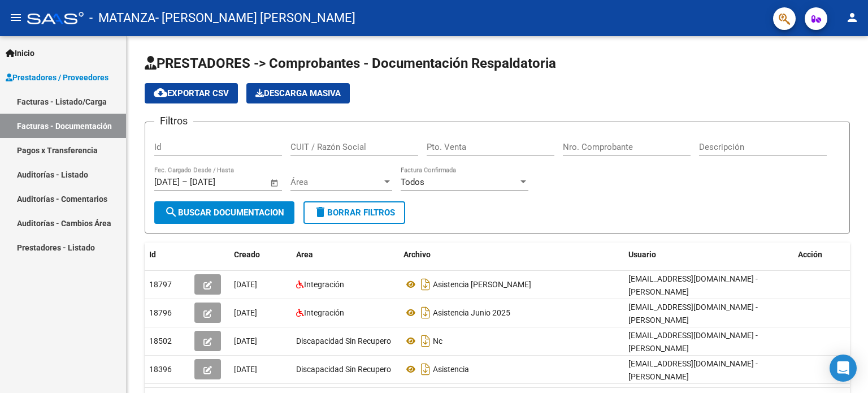  Describe the element at coordinates (351, 63) in the screenshot. I see `span: PRESTADORES -> Comprobantes - Documentación Respaldatoria` at that location.